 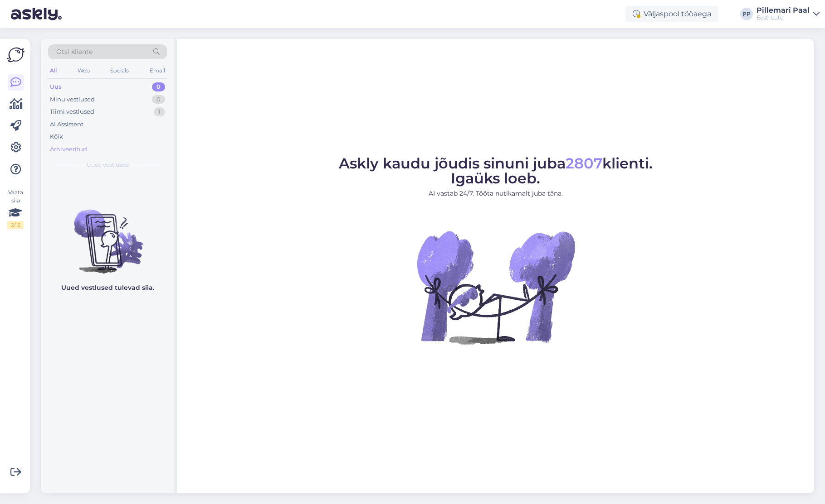 What do you see at coordinates (157, 71) in the screenshot?
I see `div: Email` at bounding box center [157, 71].